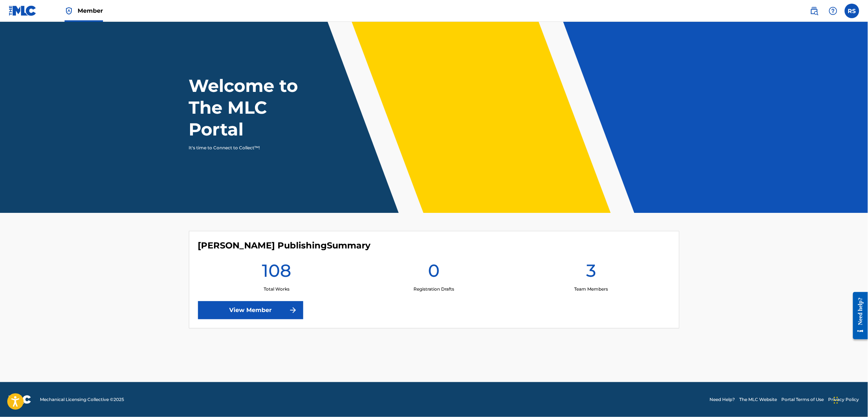 The height and width of the screenshot is (417, 868). I want to click on p: Registration Drafts, so click(434, 289).